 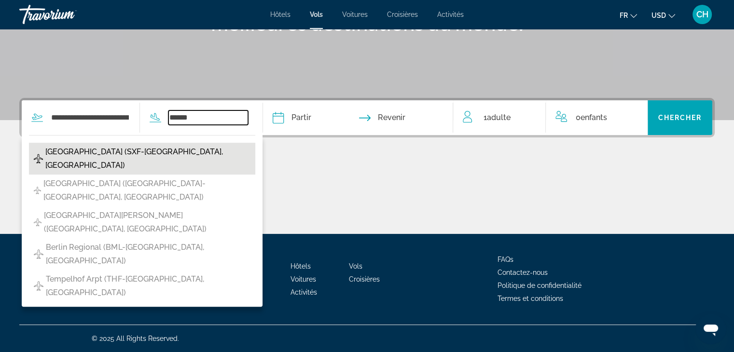 What do you see at coordinates (135, 339) in the screenshot?
I see `span: © 2025 All Rights Reserved.` at bounding box center [135, 339].